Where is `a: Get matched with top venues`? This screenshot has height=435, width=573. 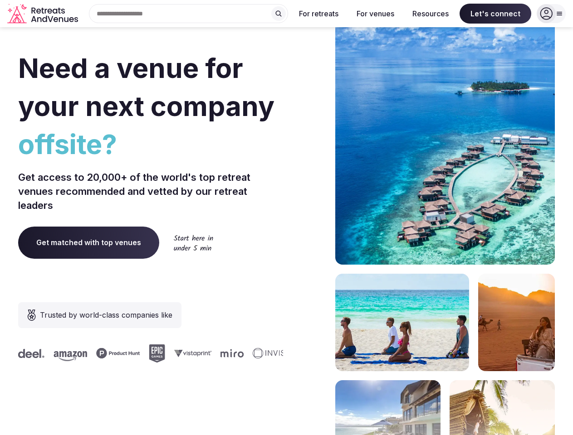 a: Get matched with top venues is located at coordinates (88, 243).